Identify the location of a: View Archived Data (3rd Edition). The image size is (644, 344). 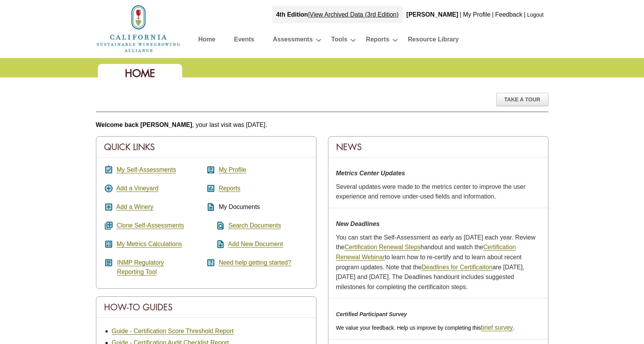
(354, 14).